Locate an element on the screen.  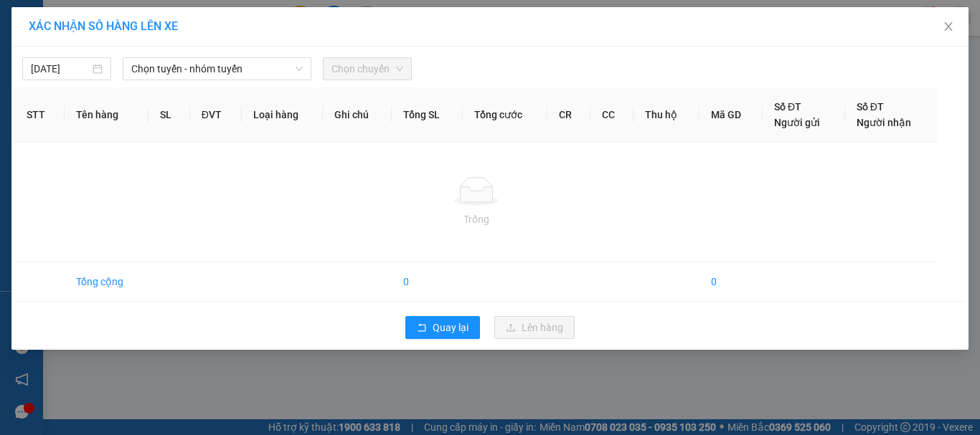
th: SL is located at coordinates (169, 114).